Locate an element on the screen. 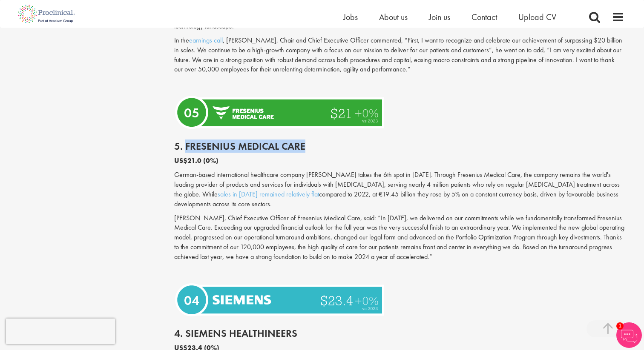 The height and width of the screenshot is (350, 644). a: Contact is located at coordinates (484, 17).